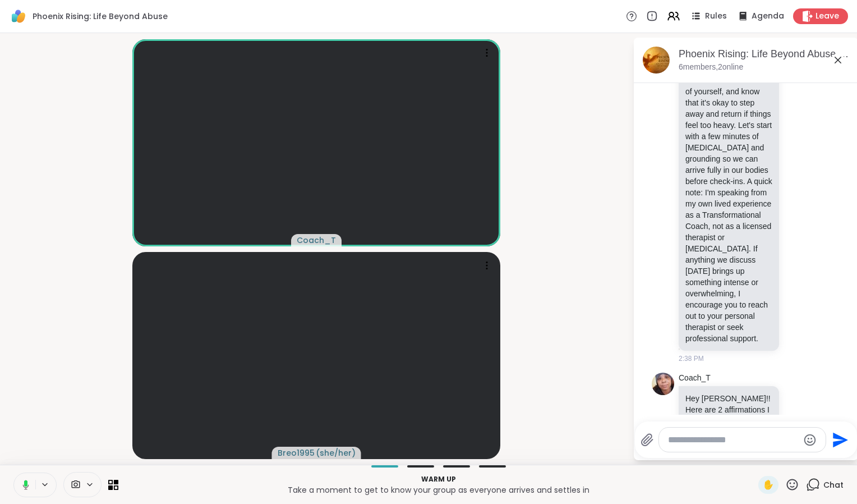 This screenshot has width=857, height=504. Describe the element at coordinates (827, 16) in the screenshot. I see `span: Leave` at that location.